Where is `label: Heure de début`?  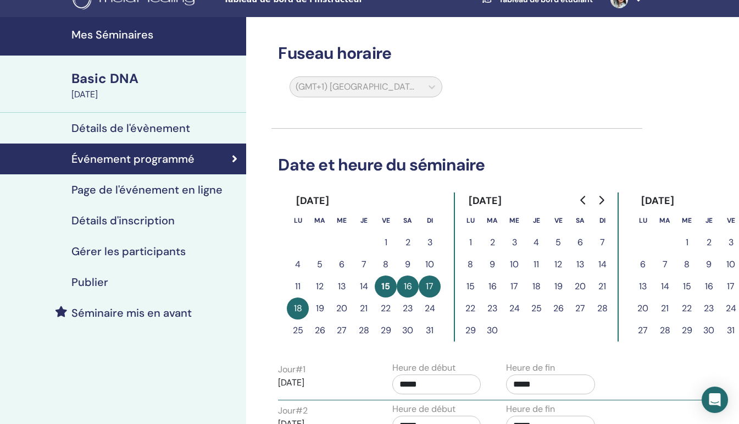
label: Heure de début is located at coordinates (424, 368).